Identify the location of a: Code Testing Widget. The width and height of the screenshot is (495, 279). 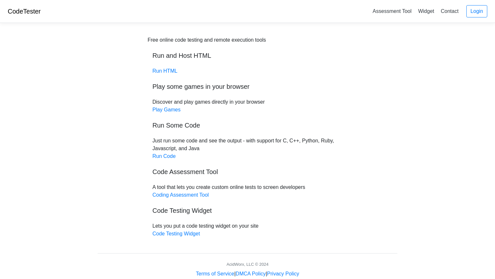
(176, 233).